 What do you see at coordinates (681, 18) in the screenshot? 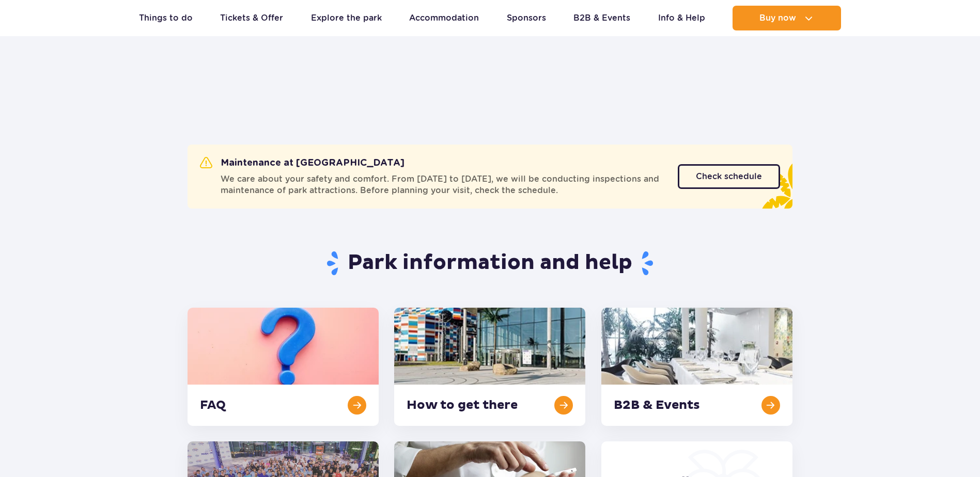
I see `a: Info & Help` at bounding box center [681, 18].